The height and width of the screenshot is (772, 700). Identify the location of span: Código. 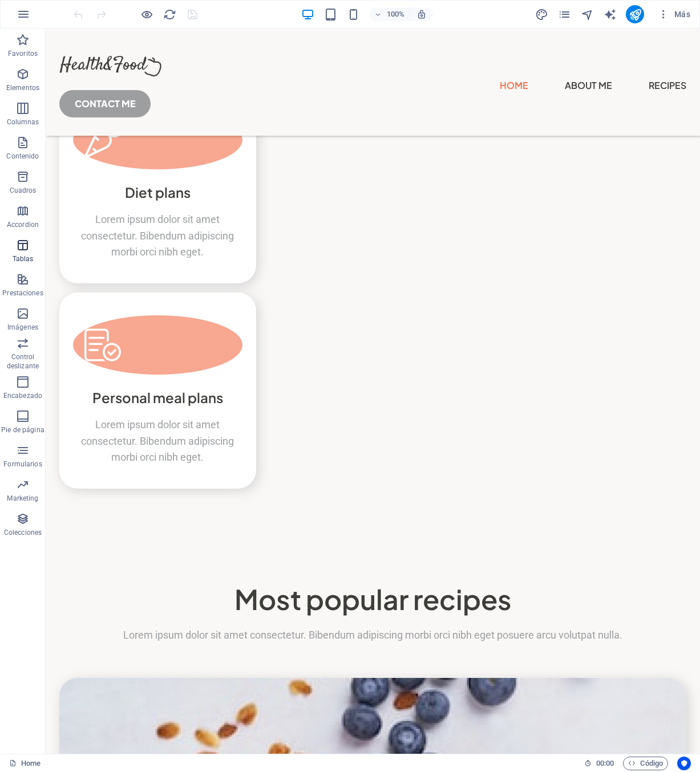
(645, 763).